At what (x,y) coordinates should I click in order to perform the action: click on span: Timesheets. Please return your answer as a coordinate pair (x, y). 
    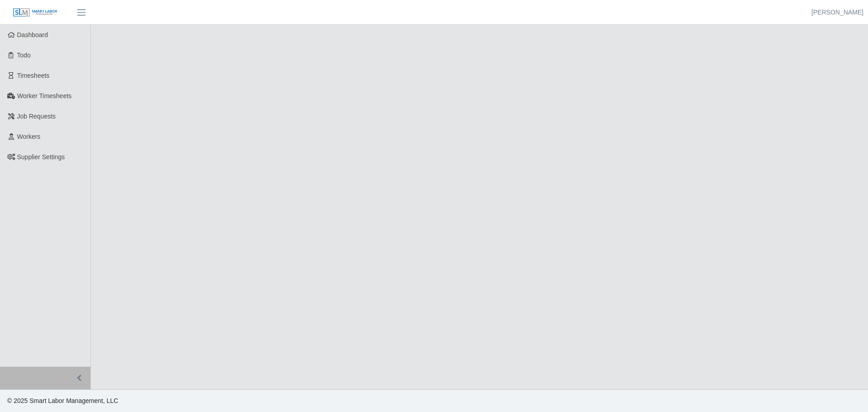
    Looking at the image, I should click on (34, 76).